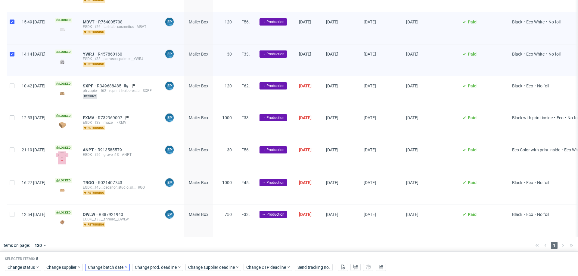 The image size is (578, 276). I want to click on span: ANPT, so click(90, 150).